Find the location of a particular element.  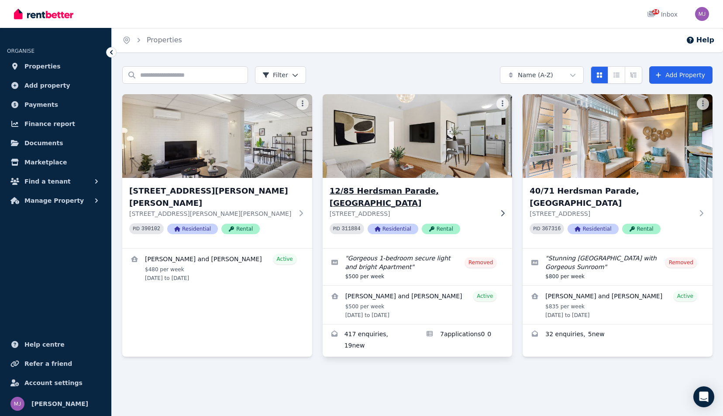

a: Enquiries for 40/71 Herdsman Parade, Wembley is located at coordinates (617, 335).